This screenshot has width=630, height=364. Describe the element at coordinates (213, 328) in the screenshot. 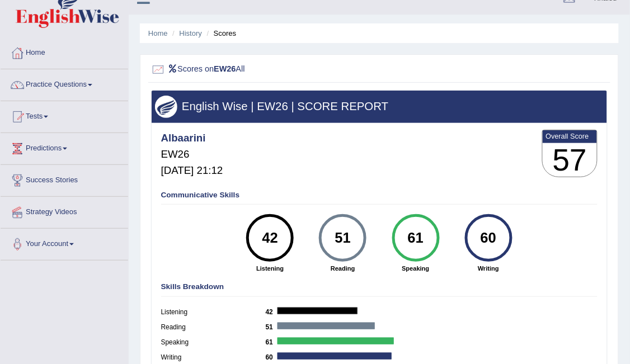

I see `label: Reading` at that location.